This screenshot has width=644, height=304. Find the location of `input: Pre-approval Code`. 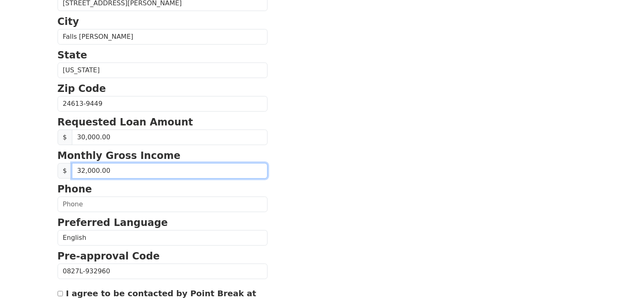

input: Pre-approval Code is located at coordinates (163, 272).